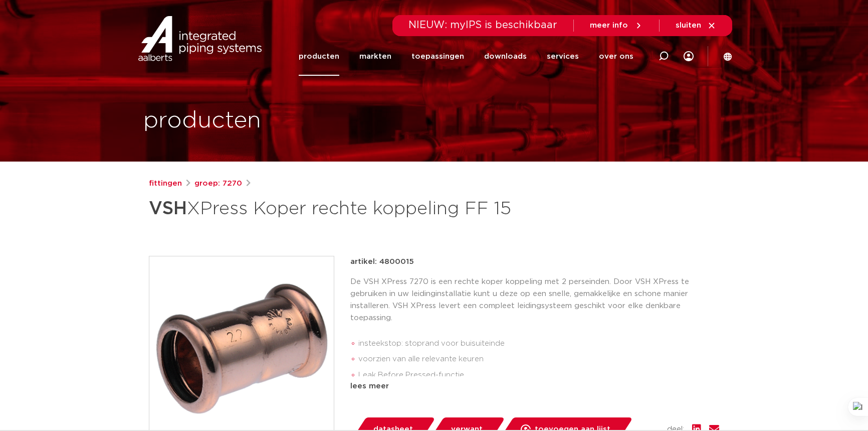  Describe the element at coordinates (203, 121) in the screenshot. I see `h1: producten` at that location.